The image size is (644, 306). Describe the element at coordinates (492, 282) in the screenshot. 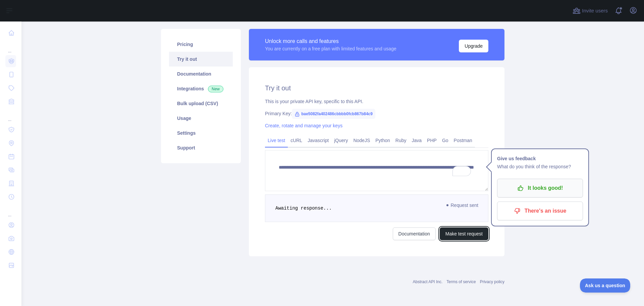

I see `a: Privacy policy` at that location.